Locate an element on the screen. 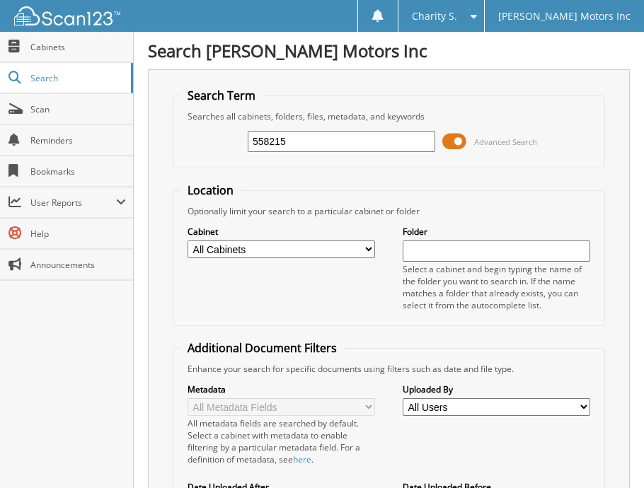  span: Advanced Search is located at coordinates (505, 142).